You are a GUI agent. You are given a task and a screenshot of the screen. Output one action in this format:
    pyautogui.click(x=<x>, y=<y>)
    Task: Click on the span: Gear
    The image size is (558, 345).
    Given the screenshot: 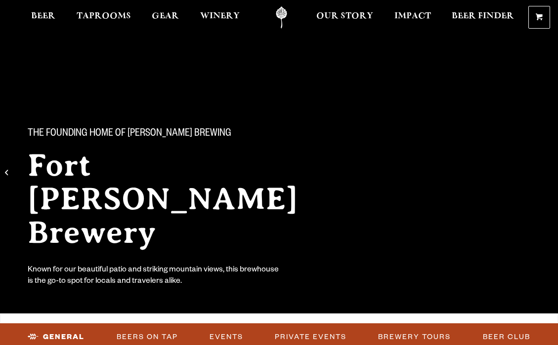 What is the action you would take?
    pyautogui.click(x=165, y=16)
    